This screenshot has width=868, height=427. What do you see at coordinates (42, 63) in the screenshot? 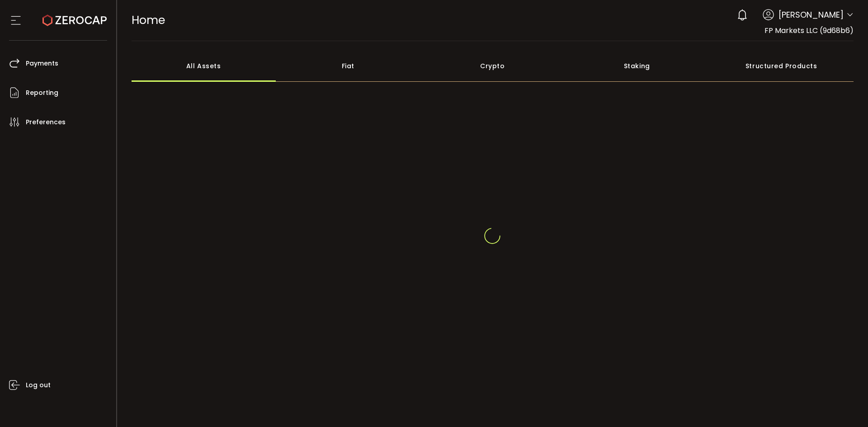
I see `span: Payments` at bounding box center [42, 63].